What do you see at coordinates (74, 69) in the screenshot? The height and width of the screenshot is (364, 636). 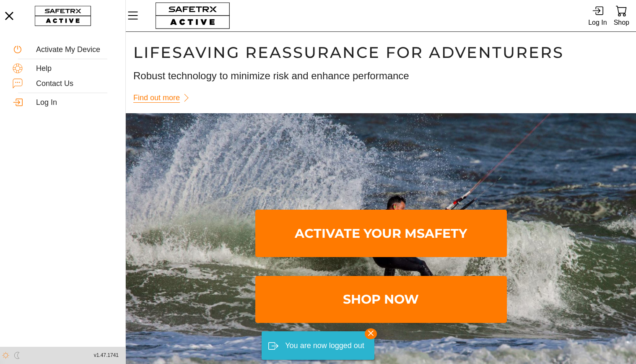 I see `div: Help` at bounding box center [74, 69].